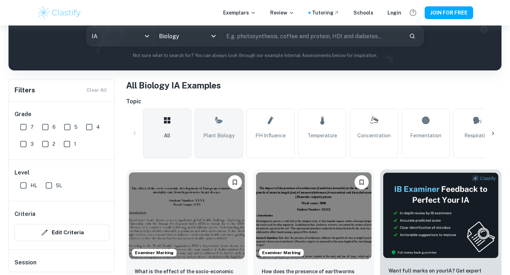 This screenshot has width=510, height=275. Describe the element at coordinates (394, 13) in the screenshot. I see `div: Login` at that location.